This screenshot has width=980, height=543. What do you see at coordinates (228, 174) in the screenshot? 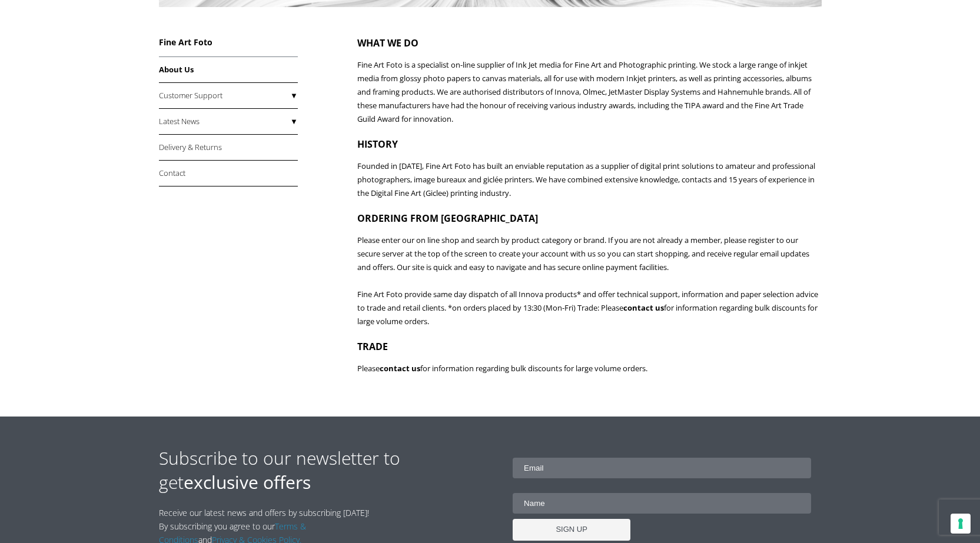
I see `a: Contact` at bounding box center [228, 174].